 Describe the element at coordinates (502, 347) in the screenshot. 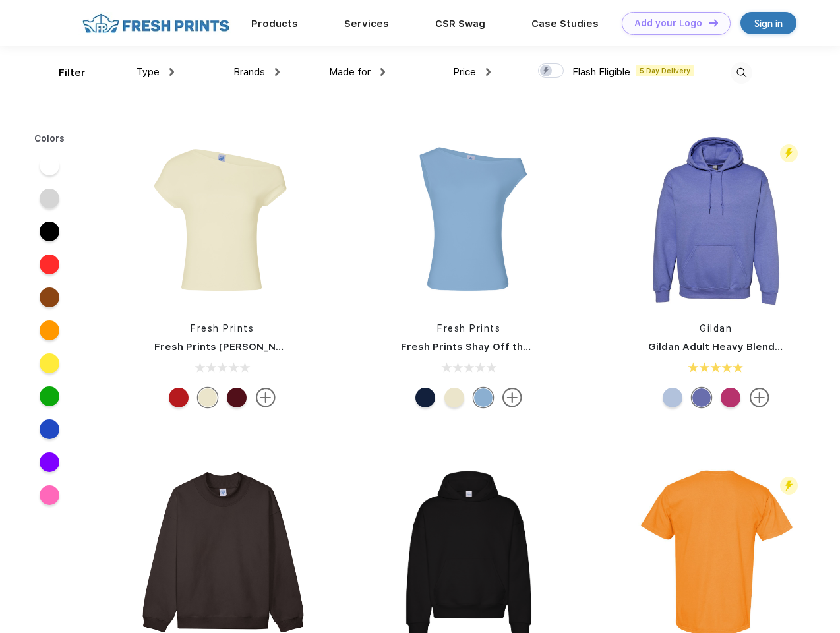

I see `a: Fresh Prints Shay Off the Shoulder Tank` at that location.